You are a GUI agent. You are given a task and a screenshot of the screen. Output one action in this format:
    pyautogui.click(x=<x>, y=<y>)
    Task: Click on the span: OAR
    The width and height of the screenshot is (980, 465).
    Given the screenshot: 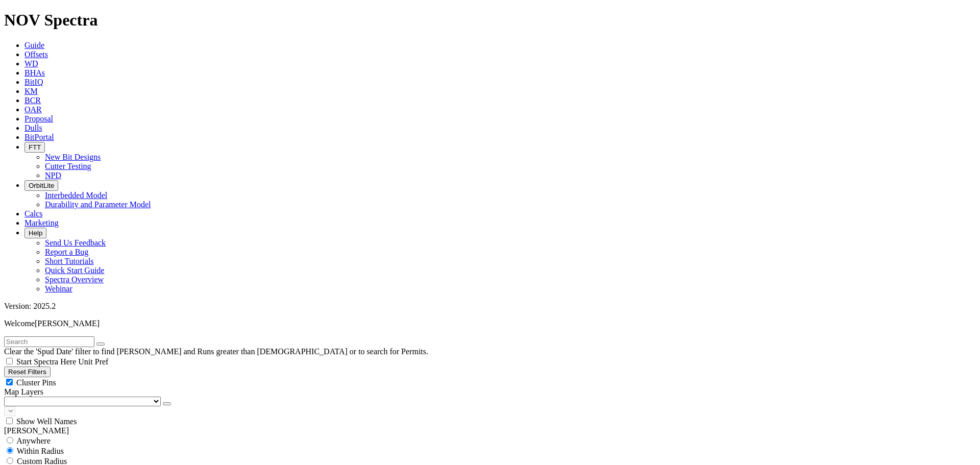 What is the action you would take?
    pyautogui.click(x=33, y=109)
    